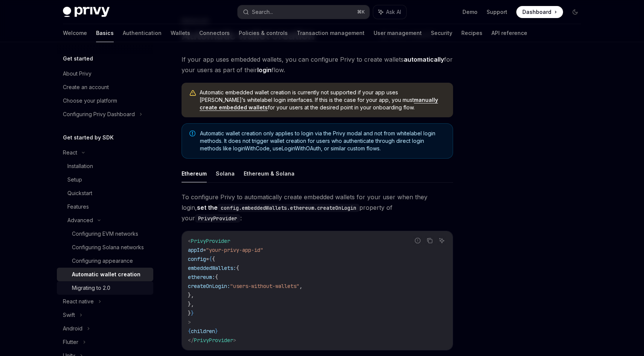 The height and width of the screenshot is (356, 644). What do you see at coordinates (509, 33) in the screenshot?
I see `a: API reference` at bounding box center [509, 33].